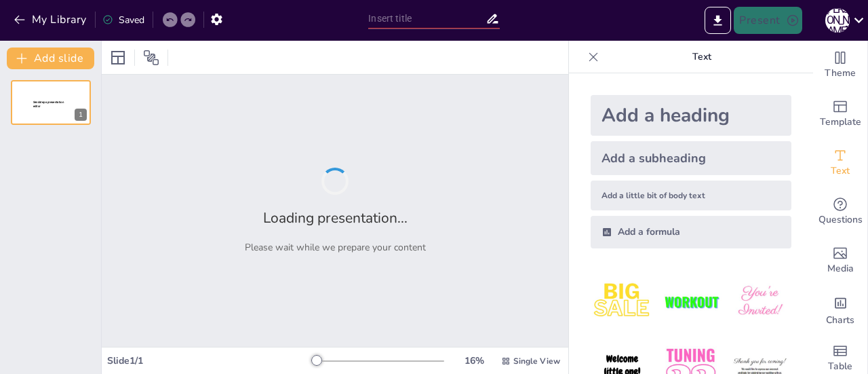 The image size is (868, 374). Describe the element at coordinates (840, 171) in the screenshot. I see `span: Text` at that location.